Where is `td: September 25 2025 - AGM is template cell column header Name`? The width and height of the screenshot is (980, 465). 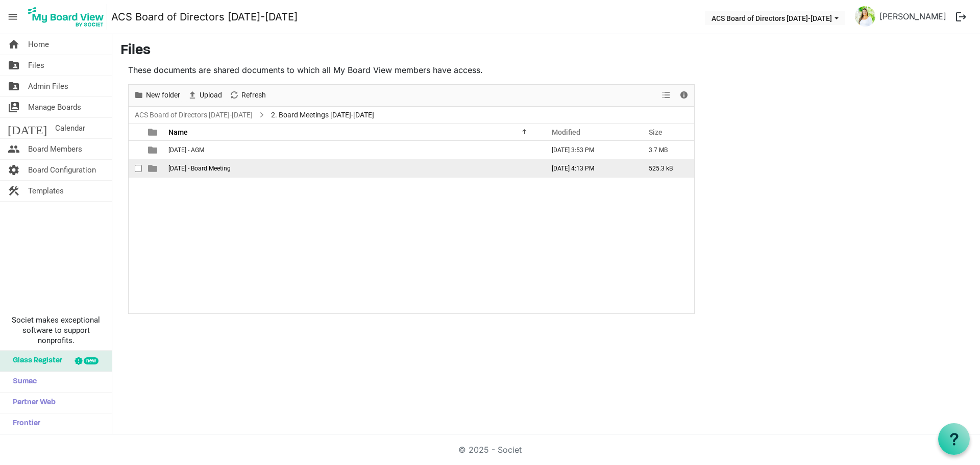
td: September 25 2025 - AGM is template cell column header Name is located at coordinates (353, 150).